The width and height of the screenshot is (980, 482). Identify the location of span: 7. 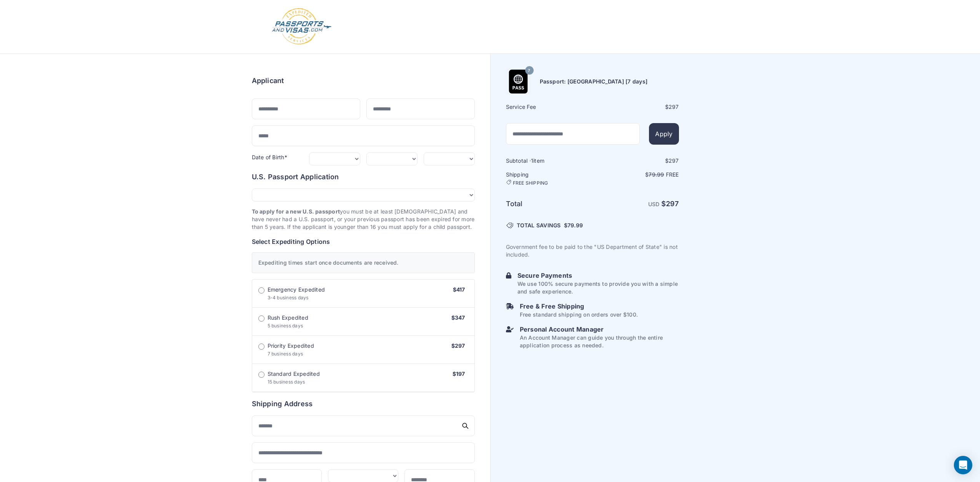
(529, 71).